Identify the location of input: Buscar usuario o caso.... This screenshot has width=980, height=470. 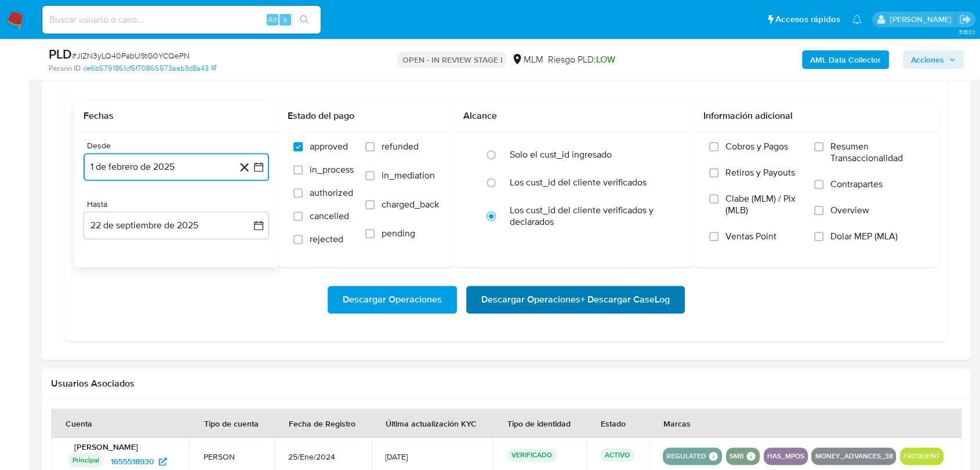
(181, 20).